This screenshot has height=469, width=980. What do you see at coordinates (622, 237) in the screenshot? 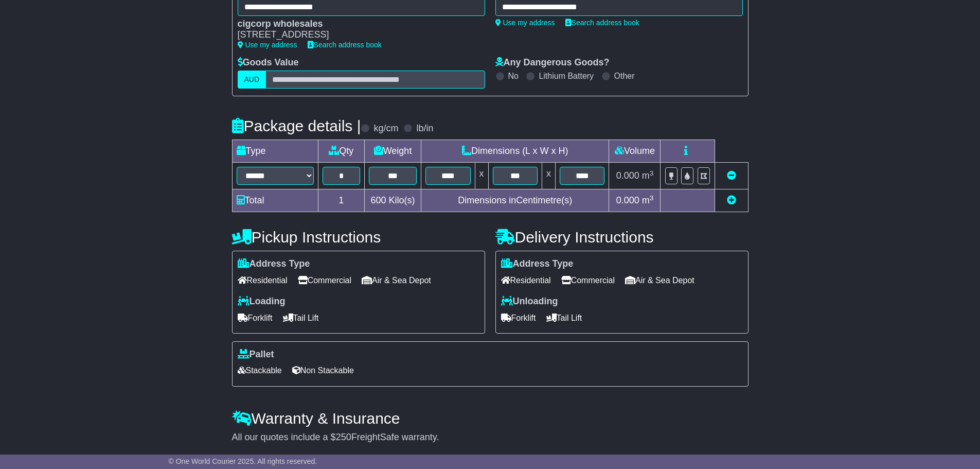
I see `h4: Delivery Instructions` at bounding box center [622, 237].